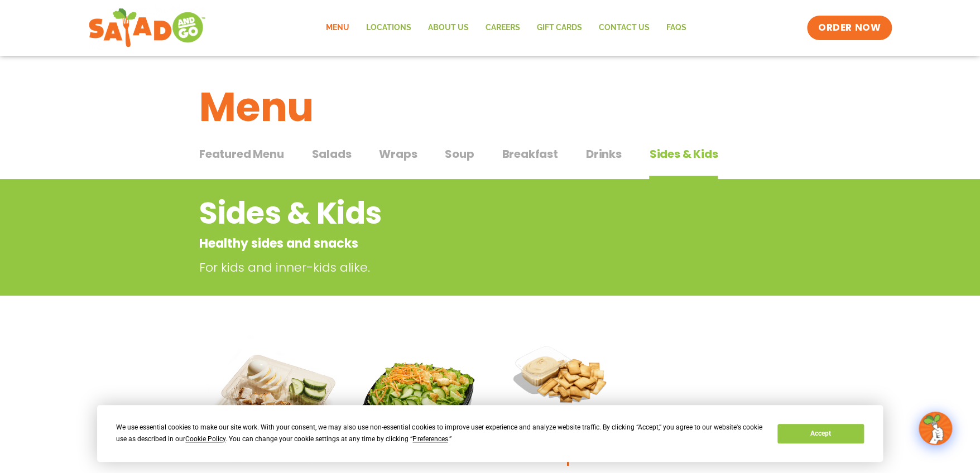  Describe the element at coordinates (430, 439) in the screenshot. I see `span: Preferences` at that location.